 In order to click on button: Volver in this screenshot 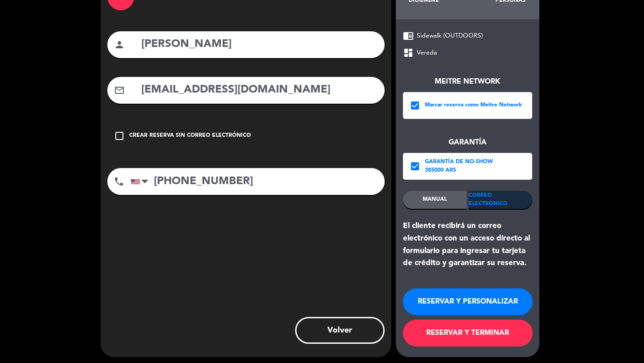, I will do `click(340, 330)`.